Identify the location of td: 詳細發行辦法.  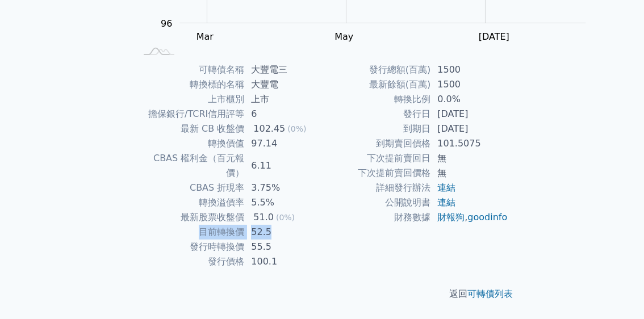
(376, 187).